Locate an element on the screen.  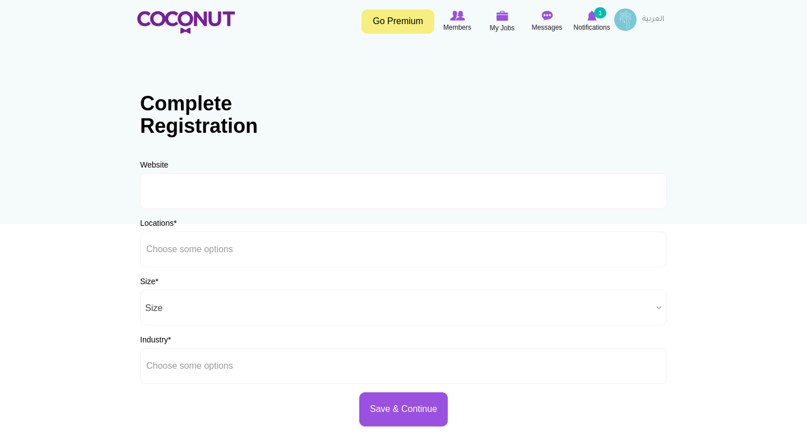
img: Notifications is located at coordinates (592, 16).